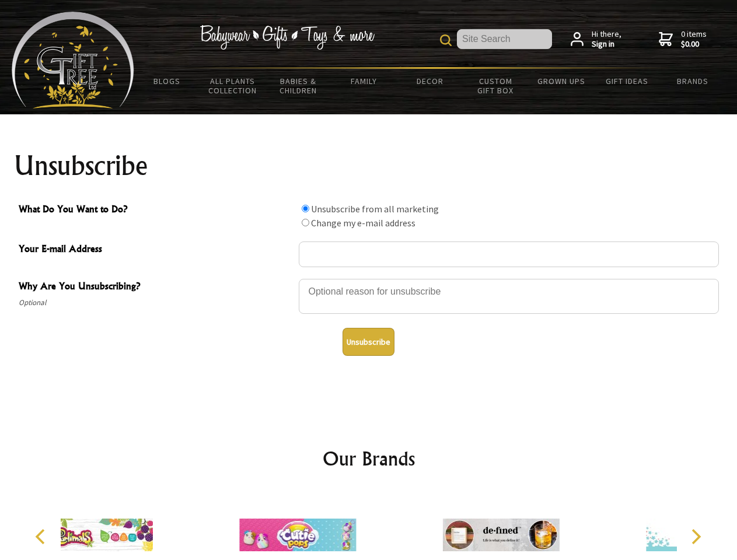 The height and width of the screenshot is (560, 737). I want to click on span: What Do You Want to Do?, so click(156, 210).